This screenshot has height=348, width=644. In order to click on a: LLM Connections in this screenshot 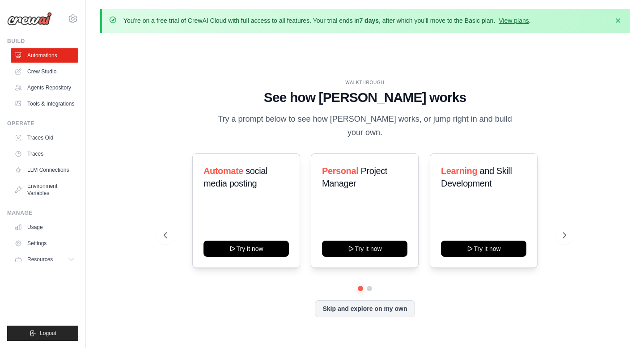, I will do `click(44, 170)`.